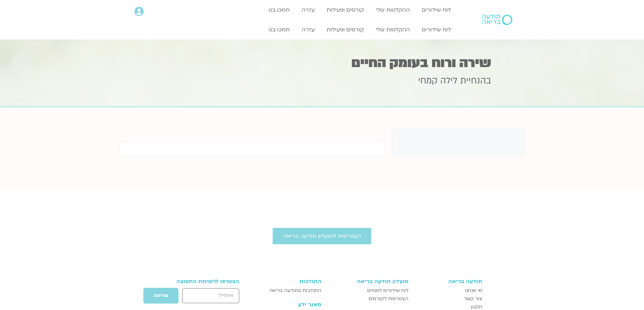 The width and height of the screenshot is (644, 310). I want to click on form: טופס חדש, so click(200, 298).